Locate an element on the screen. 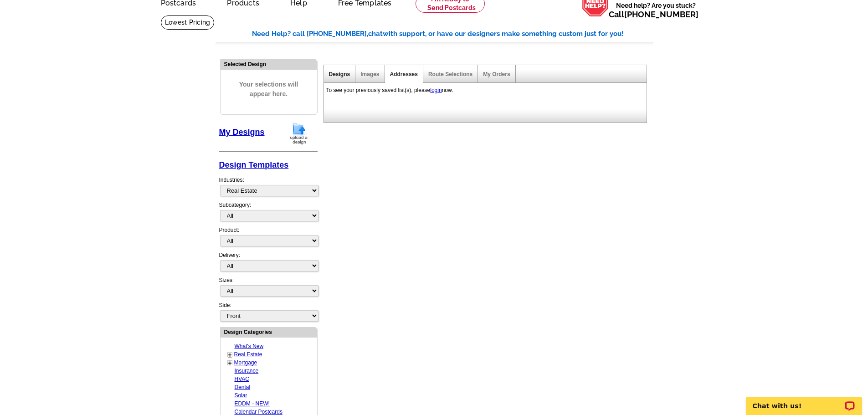 Image resolution: width=868 pixels, height=415 pixels. div: Design Categories is located at coordinates (269, 331).